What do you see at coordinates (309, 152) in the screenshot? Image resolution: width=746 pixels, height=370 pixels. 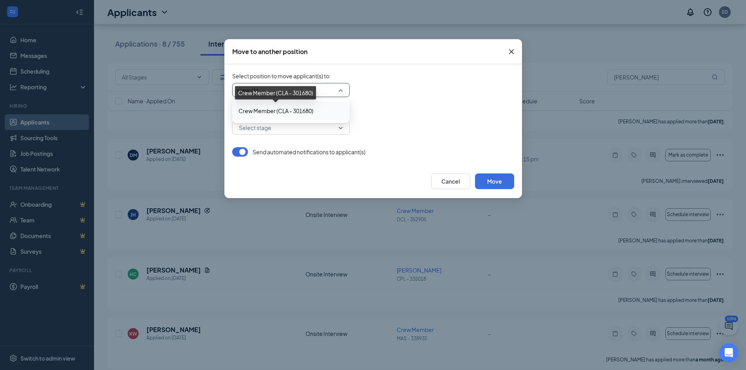 I see `span: Send automated notifications to applicant(s)` at bounding box center [309, 152].